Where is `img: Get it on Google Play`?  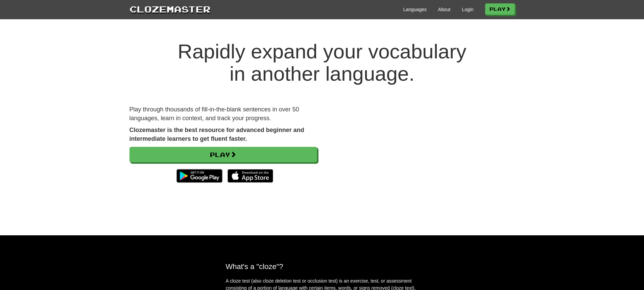
img: Get it on Google Play is located at coordinates (199, 176).